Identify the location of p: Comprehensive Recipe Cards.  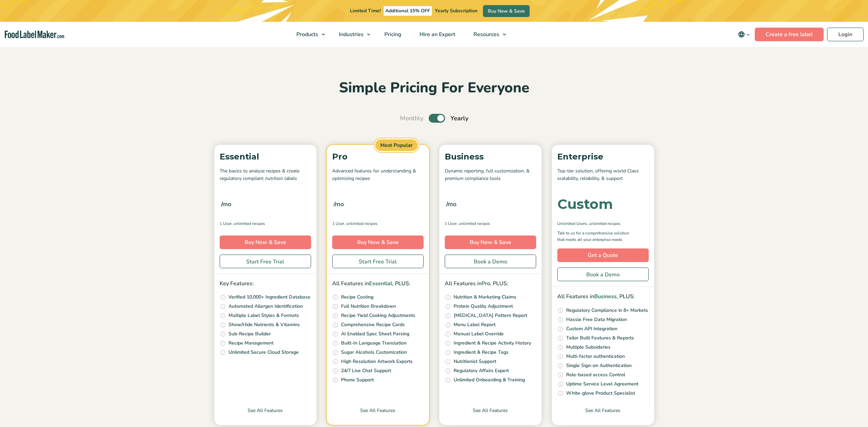
(373, 325).